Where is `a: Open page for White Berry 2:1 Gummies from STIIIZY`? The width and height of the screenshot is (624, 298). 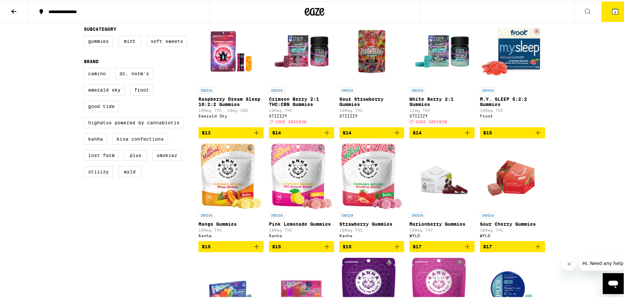 a: Open page for White Berry 2:1 Gummies from STIIIZY is located at coordinates (442, 72).